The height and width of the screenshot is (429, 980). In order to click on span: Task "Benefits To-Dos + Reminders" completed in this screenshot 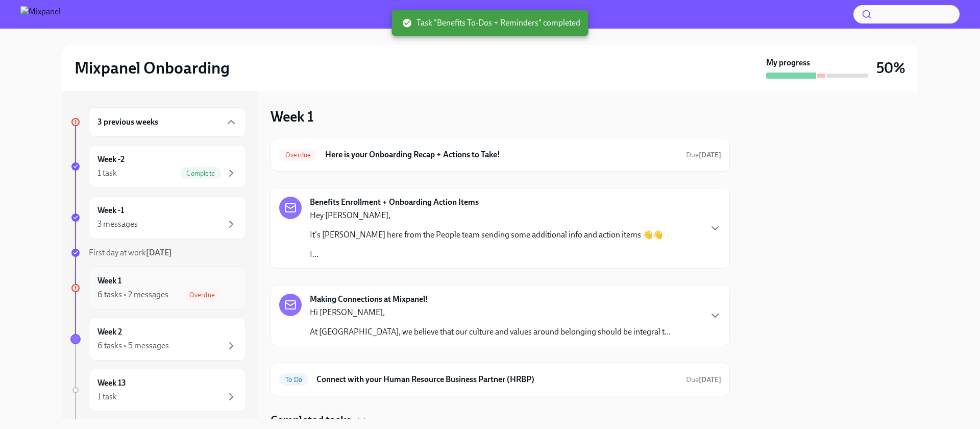, I will do `click(491, 23)`.